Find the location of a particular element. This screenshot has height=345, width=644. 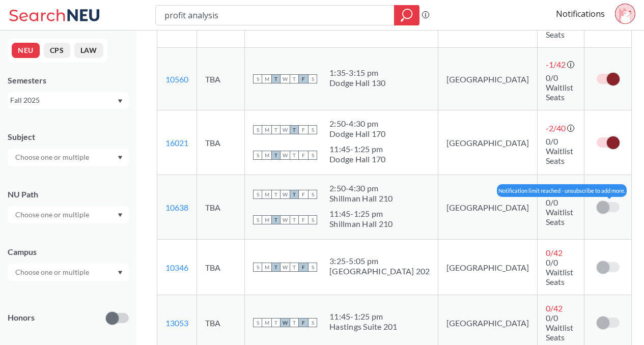

a: 13053 is located at coordinates (176, 323).